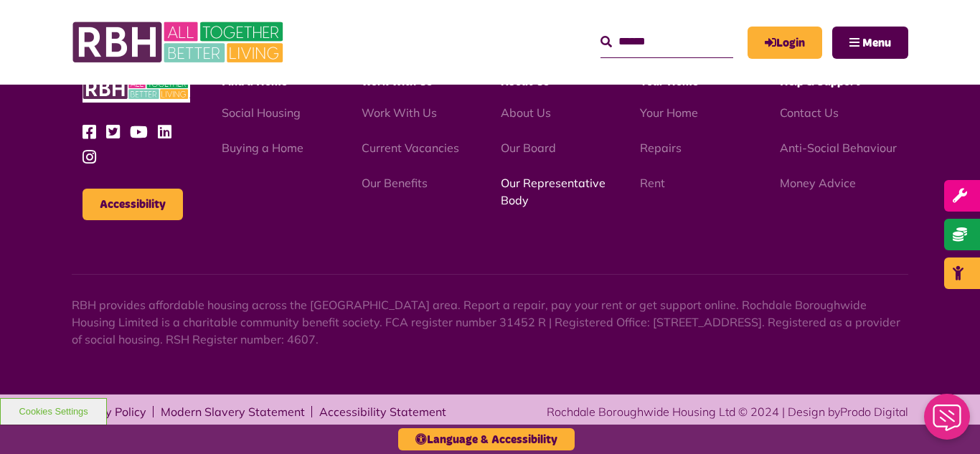 The width and height of the screenshot is (980, 454). I want to click on button: Navigation, so click(870, 42).